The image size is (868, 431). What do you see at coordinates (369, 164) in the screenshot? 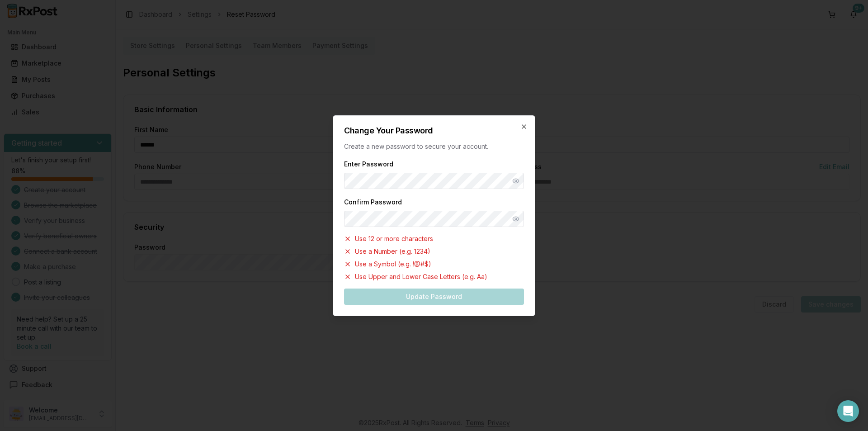
I see `label: Enter Password` at bounding box center [369, 164].